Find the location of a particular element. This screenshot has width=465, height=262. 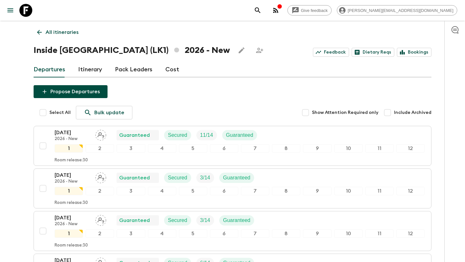

p: Bulk update is located at coordinates (109, 113).